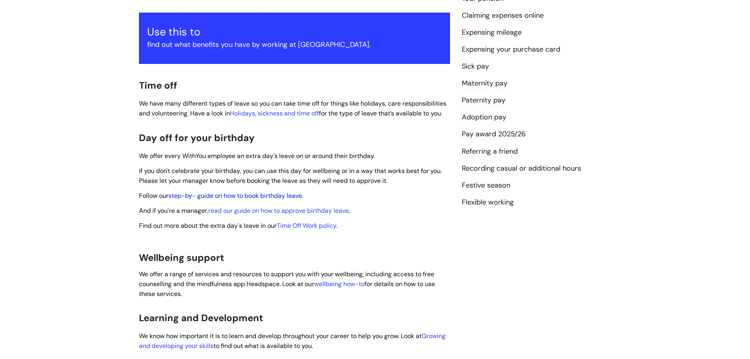 Image resolution: width=750 pixels, height=359 pixels. Describe the element at coordinates (235, 195) in the screenshot. I see `a: step-by- guide on how to book birthday leave` at that location.